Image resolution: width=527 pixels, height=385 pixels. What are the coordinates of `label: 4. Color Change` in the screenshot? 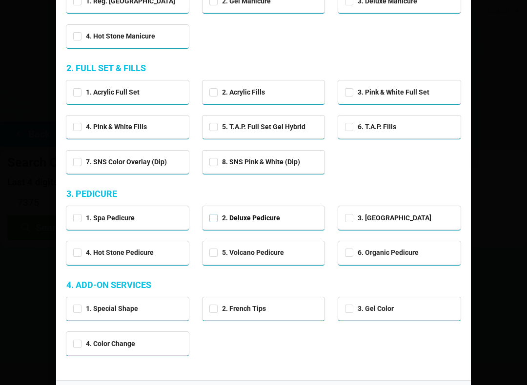 It's located at (104, 344).